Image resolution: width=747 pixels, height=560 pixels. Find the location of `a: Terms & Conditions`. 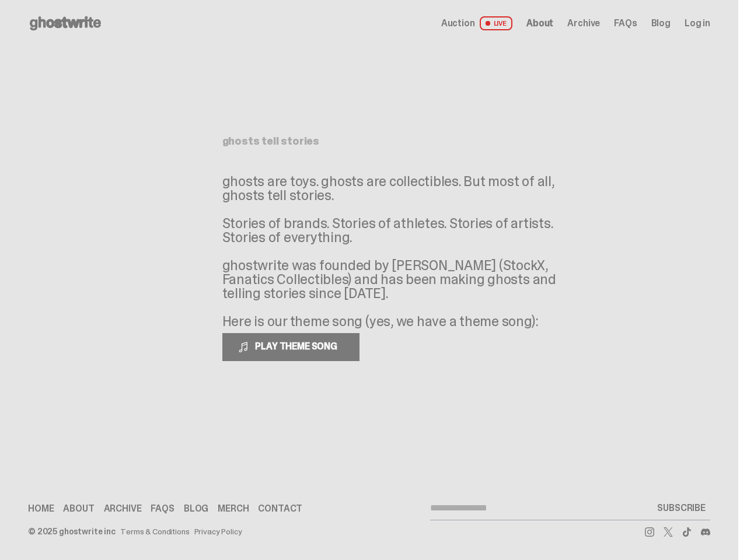

a: Terms & Conditions is located at coordinates (155, 531).